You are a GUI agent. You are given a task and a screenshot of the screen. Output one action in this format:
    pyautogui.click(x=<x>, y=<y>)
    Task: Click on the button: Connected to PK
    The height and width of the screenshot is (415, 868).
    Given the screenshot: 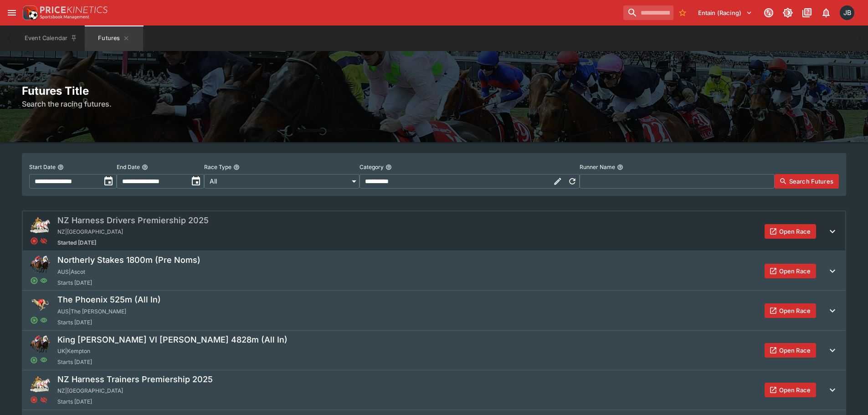 What is the action you would take?
    pyautogui.click(x=769, y=13)
    